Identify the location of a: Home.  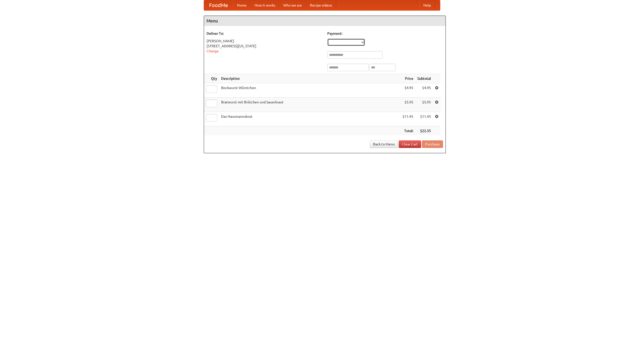
(242, 5).